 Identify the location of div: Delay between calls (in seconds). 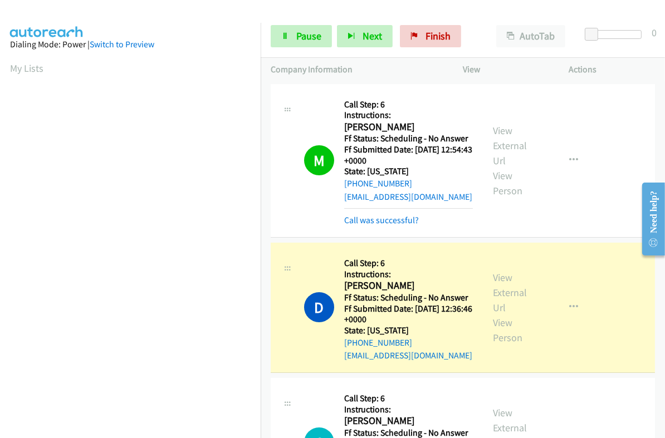
(616, 35).